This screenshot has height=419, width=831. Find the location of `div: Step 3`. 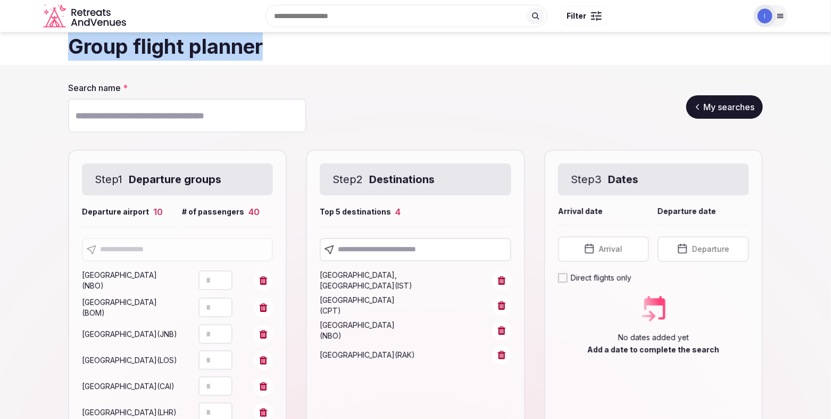

div: Step 3 is located at coordinates (653, 179).